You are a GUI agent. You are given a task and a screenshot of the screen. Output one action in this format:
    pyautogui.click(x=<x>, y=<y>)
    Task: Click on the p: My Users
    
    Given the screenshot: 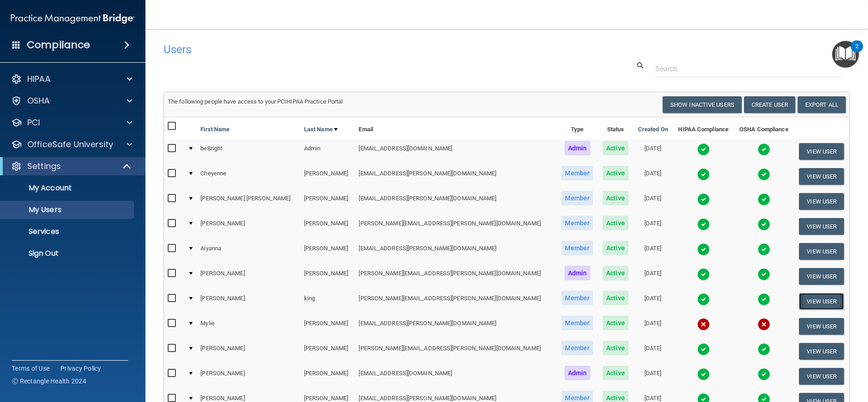 What is the action you would take?
    pyautogui.click(x=68, y=210)
    